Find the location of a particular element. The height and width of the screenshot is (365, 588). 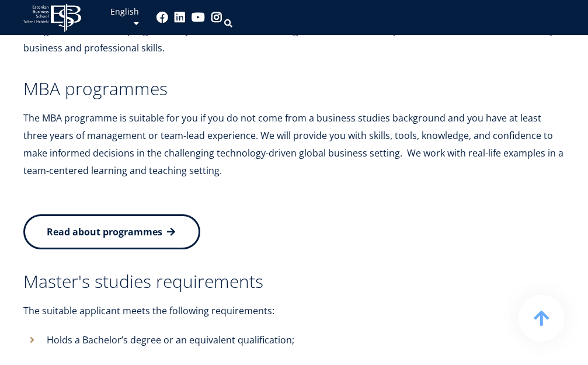

a: Instagram is located at coordinates (217, 18).